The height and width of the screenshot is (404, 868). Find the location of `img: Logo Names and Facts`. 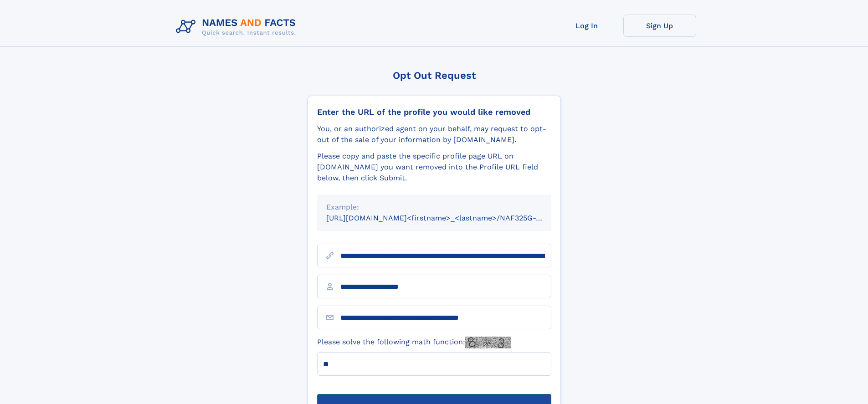

img: Logo Names and Facts is located at coordinates (237, 27).